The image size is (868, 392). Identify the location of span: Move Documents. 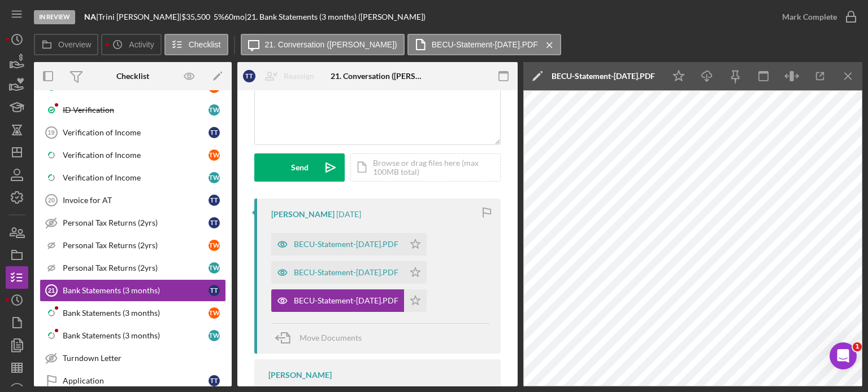
(330, 337).